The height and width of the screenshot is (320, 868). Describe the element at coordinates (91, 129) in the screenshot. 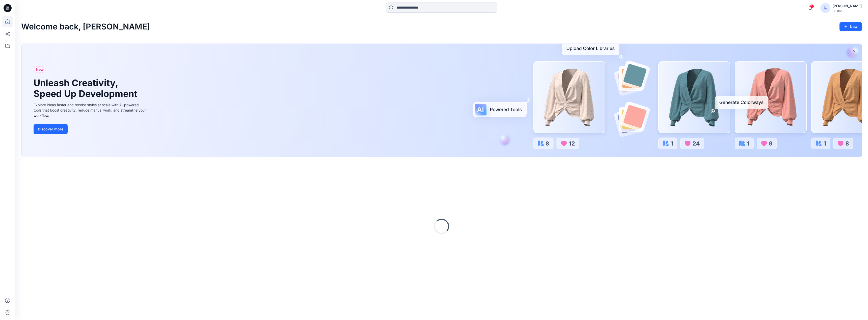

I see `a: Discover more` at that location.